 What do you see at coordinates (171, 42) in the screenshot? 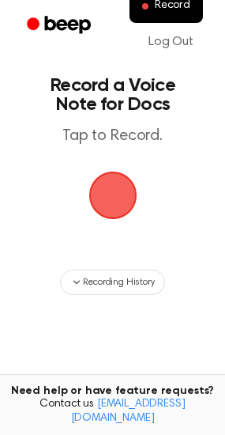
I see `a: Log Out` at bounding box center [171, 42].